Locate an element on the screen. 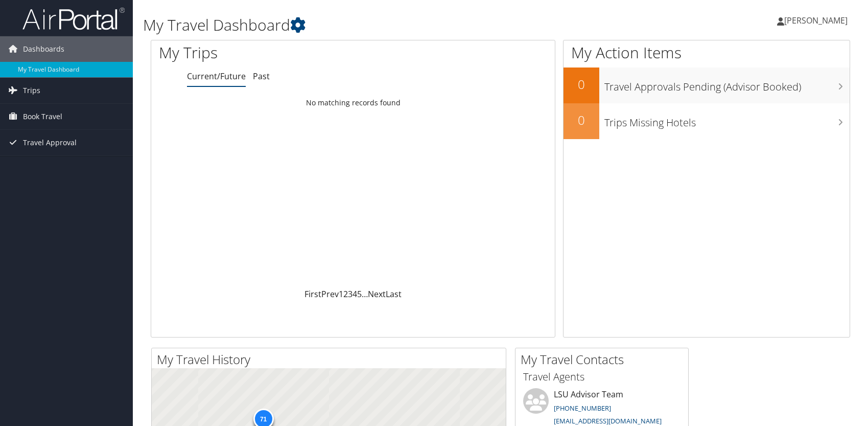 Image resolution: width=868 pixels, height=426 pixels. a: Prev is located at coordinates (330, 294).